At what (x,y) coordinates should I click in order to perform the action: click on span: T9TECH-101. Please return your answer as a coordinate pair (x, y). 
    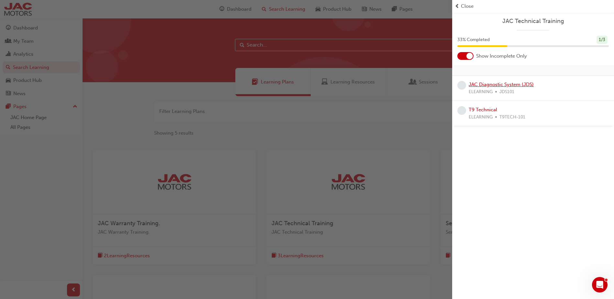
    Looking at the image, I should click on (512, 117).